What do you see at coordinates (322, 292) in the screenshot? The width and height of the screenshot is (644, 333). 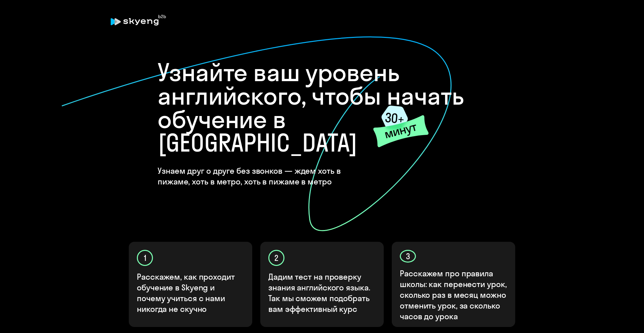 I see `p: Дадим тест на проверку знания английского языка. Так мы сможем подобрать вам эффективный курс` at bounding box center [322, 292].